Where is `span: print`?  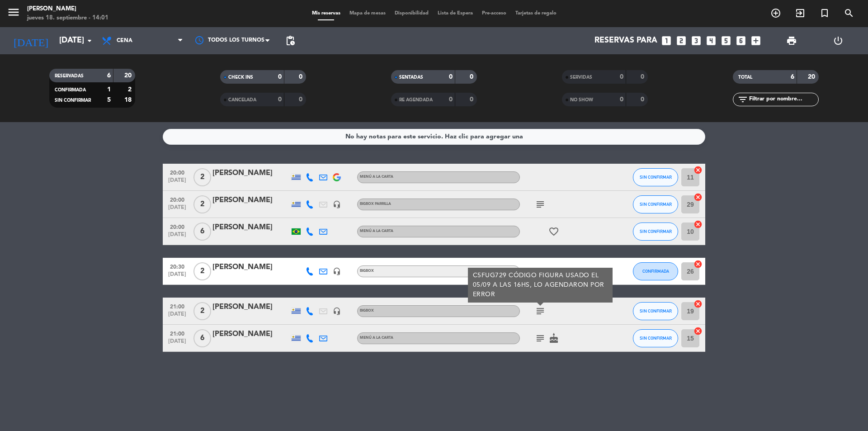
span: print is located at coordinates (792, 41).